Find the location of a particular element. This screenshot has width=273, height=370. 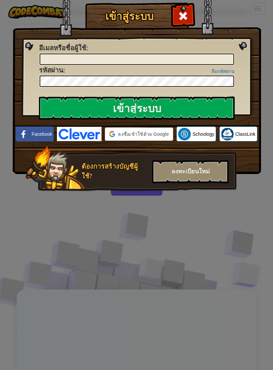

div: ต้องการสร้างบัญชีผู้ใช้? is located at coordinates (115, 171).